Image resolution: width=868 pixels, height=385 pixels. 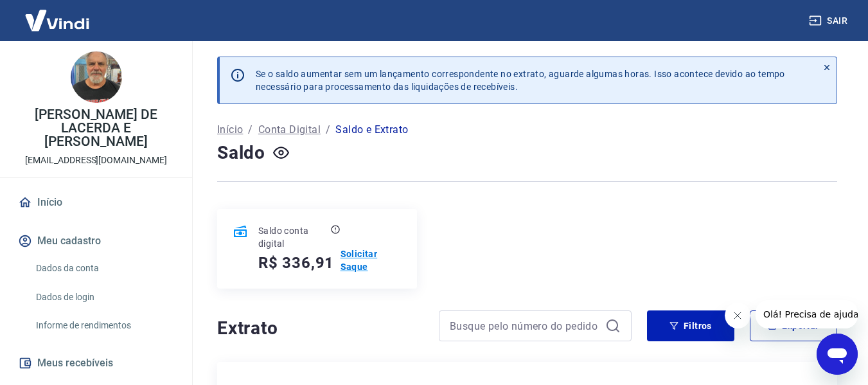 What do you see at coordinates (96, 241) in the screenshot?
I see `button: Meu cadastro` at bounding box center [96, 241].